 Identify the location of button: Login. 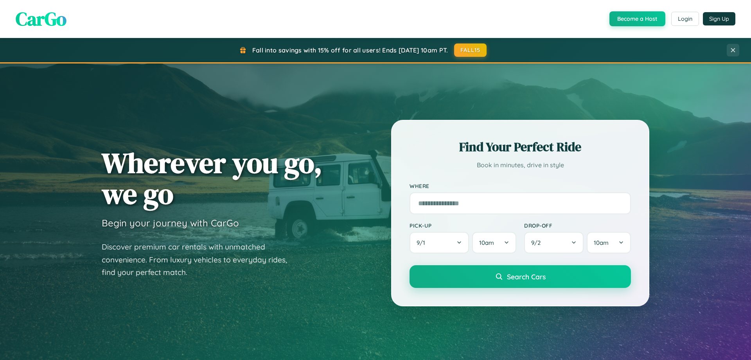
(685, 19).